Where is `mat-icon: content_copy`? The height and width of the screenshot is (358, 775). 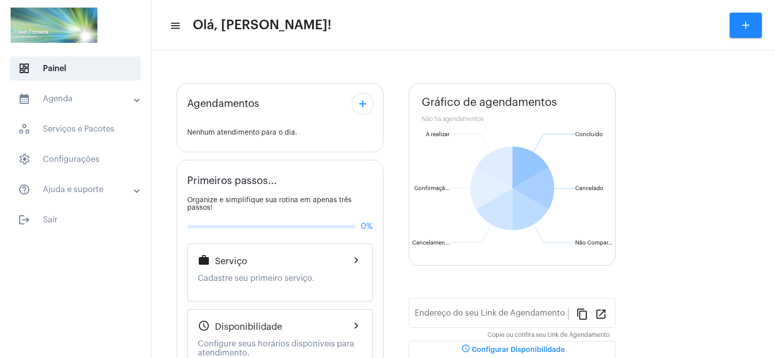
mat-icon: content_copy is located at coordinates (582, 314).